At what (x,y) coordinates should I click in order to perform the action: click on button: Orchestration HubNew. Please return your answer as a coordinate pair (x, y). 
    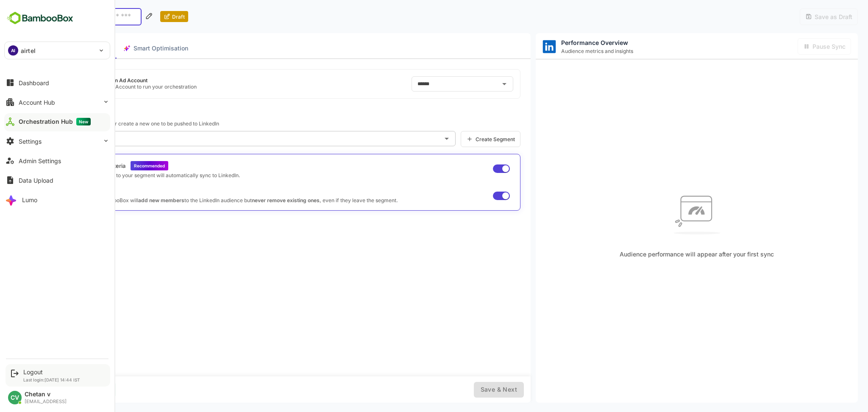
    Looking at the image, I should click on (57, 122).